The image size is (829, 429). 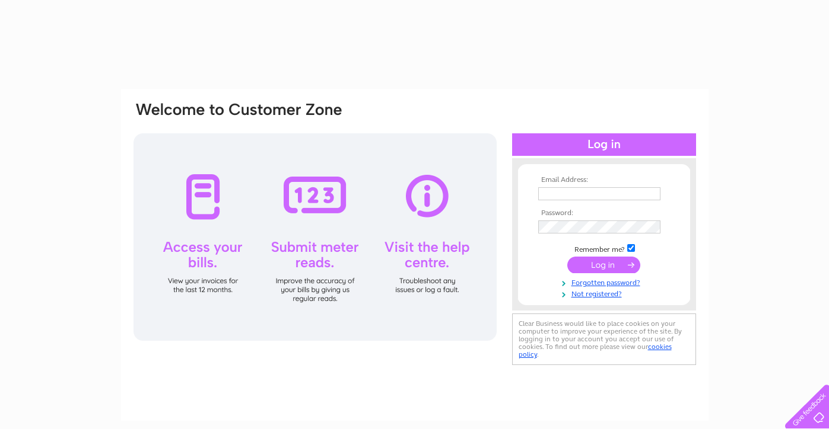 What do you see at coordinates (604, 214) in the screenshot?
I see `th: Password:` at bounding box center [604, 214].